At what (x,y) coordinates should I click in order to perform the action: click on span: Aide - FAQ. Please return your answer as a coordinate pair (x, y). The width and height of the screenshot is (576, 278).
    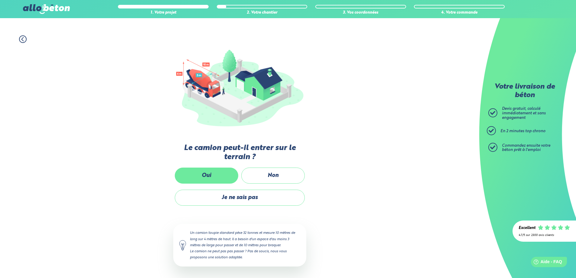
    Looking at the image, I should click on (29, 7).